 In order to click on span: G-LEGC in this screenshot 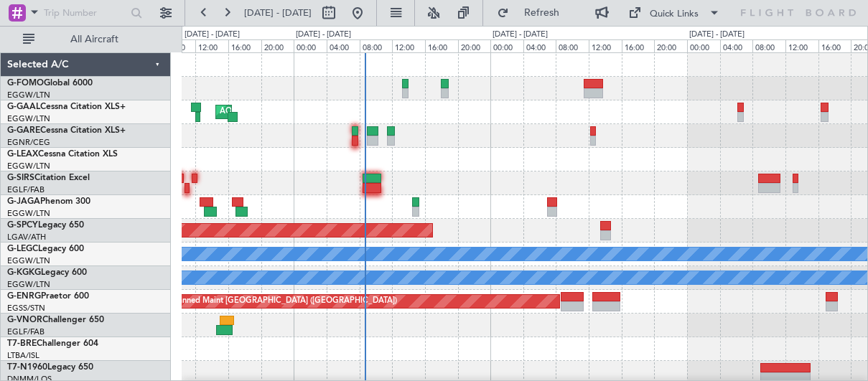, I will do `click(23, 249)`.